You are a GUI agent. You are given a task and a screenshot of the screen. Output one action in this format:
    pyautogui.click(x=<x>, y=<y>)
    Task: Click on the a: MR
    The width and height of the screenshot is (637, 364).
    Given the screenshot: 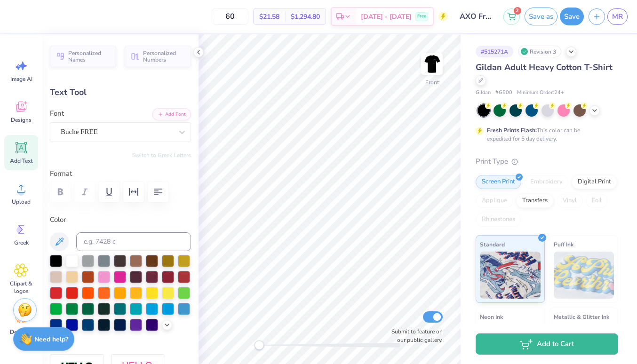 What is the action you would take?
    pyautogui.click(x=617, y=16)
    